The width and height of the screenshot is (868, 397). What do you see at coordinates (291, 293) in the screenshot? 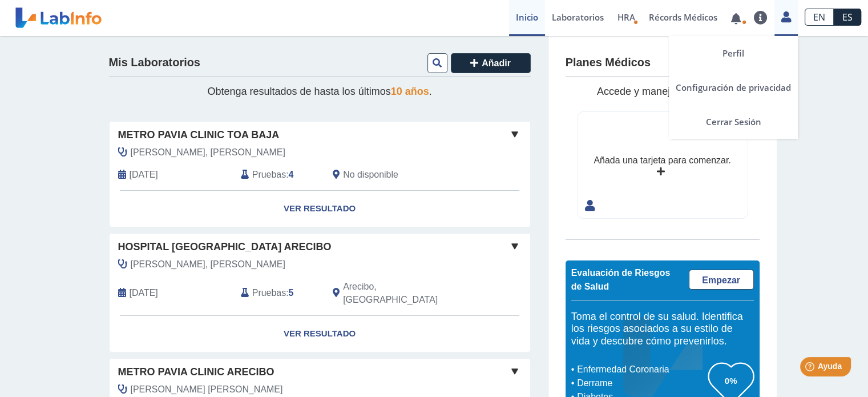
I see `b: 5` at bounding box center [291, 293].